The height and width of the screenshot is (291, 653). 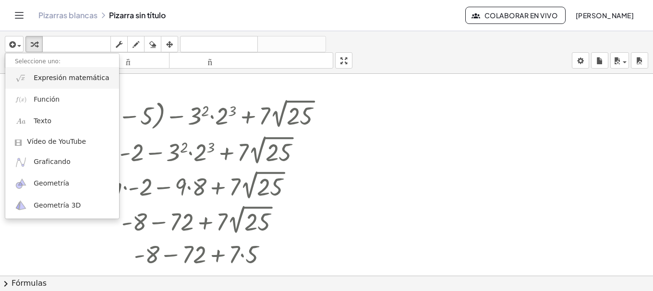 What do you see at coordinates (62, 162) in the screenshot?
I see `a: Graficando` at bounding box center [62, 162].